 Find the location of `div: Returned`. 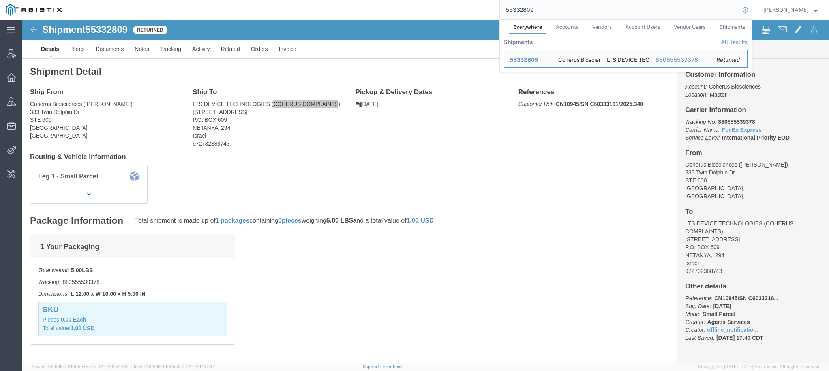

div: Returned is located at coordinates (730, 60).